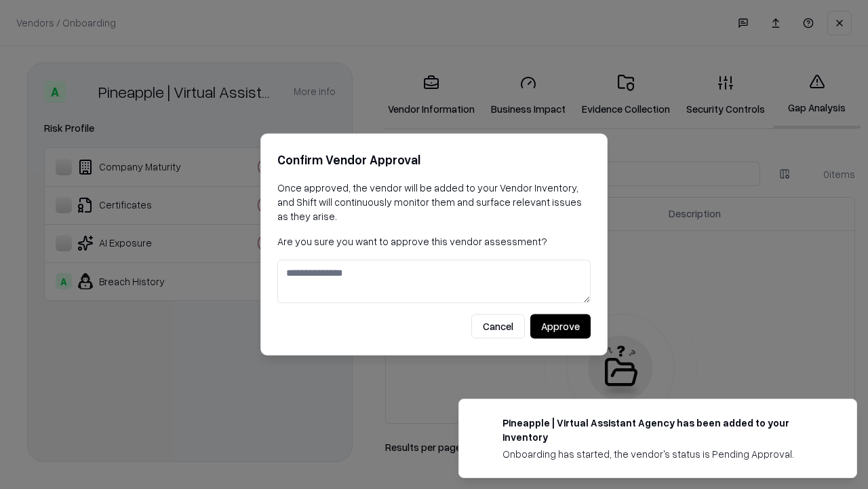  Describe the element at coordinates (663, 430) in the screenshot. I see `div: Pineapple | Virtual Assistant Agency has been added to your inventory` at that location.